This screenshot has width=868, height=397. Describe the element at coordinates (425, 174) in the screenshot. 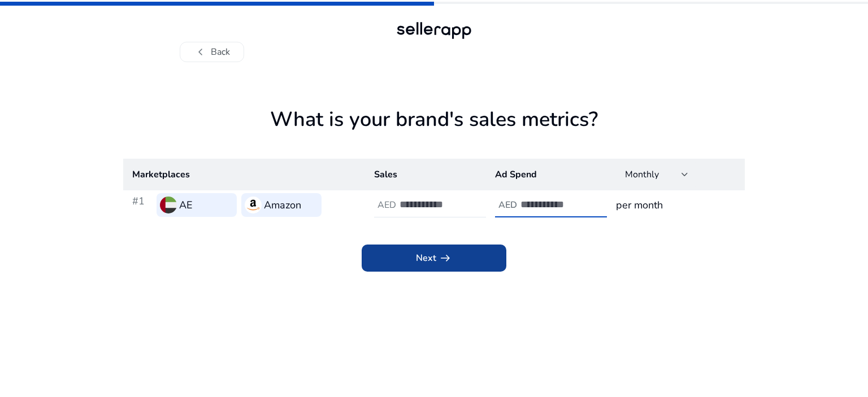

I see `th: Sales` at that location.